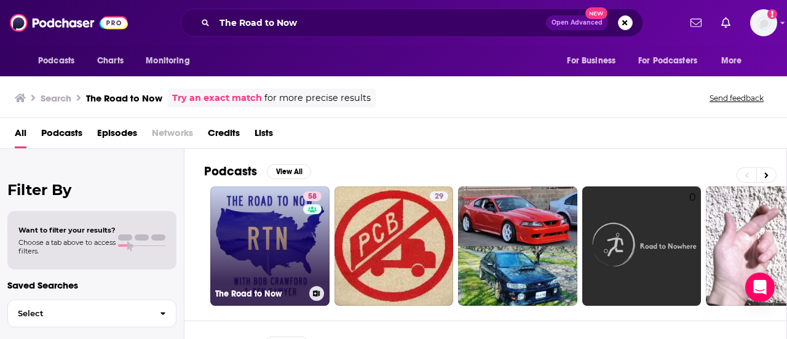 This screenshot has width=787, height=339. I want to click on span: Choose a tab above to access filters., so click(67, 247).